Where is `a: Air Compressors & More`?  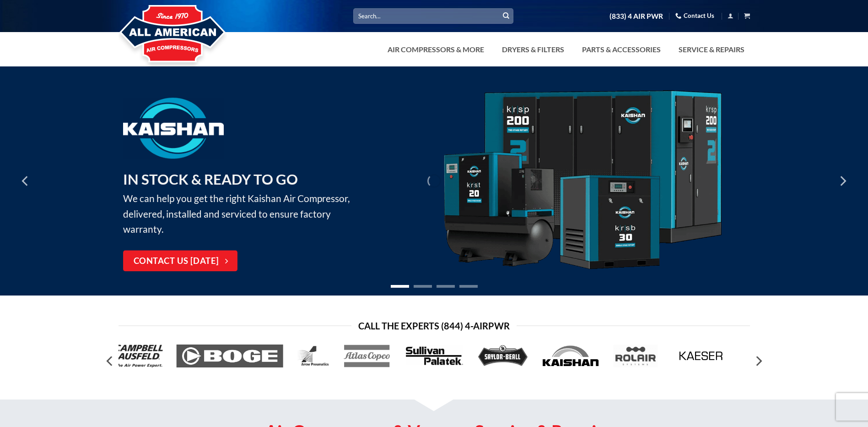
a: Air Compressors & More is located at coordinates (435, 50).